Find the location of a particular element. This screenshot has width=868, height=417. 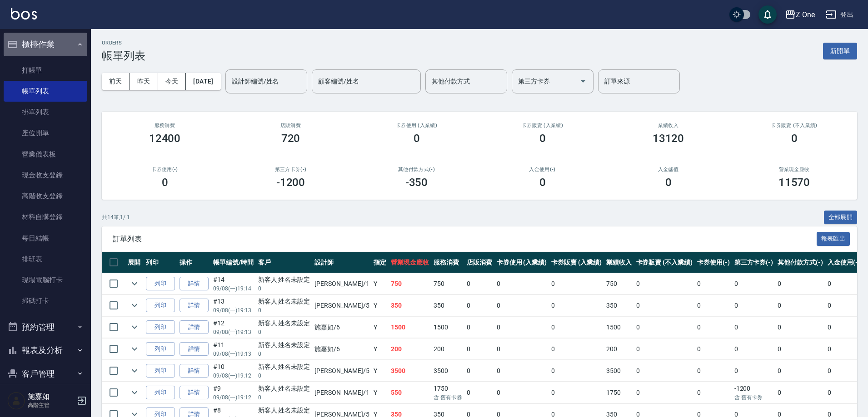

a: 高階收支登錄 is located at coordinates (45, 196).